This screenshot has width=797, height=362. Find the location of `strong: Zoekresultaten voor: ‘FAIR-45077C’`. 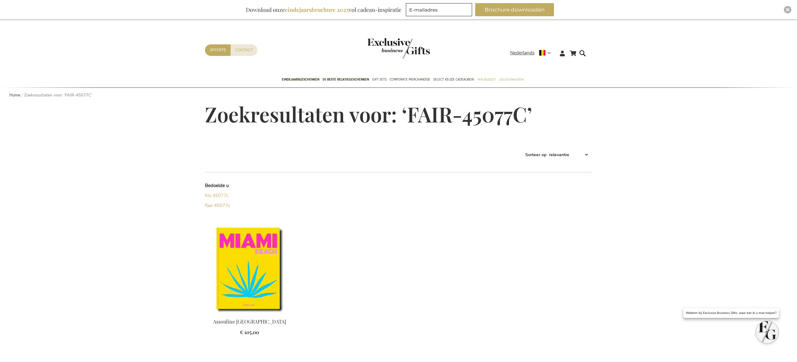

strong: Zoekresultaten voor: ‘FAIR-45077C’ is located at coordinates (58, 95).